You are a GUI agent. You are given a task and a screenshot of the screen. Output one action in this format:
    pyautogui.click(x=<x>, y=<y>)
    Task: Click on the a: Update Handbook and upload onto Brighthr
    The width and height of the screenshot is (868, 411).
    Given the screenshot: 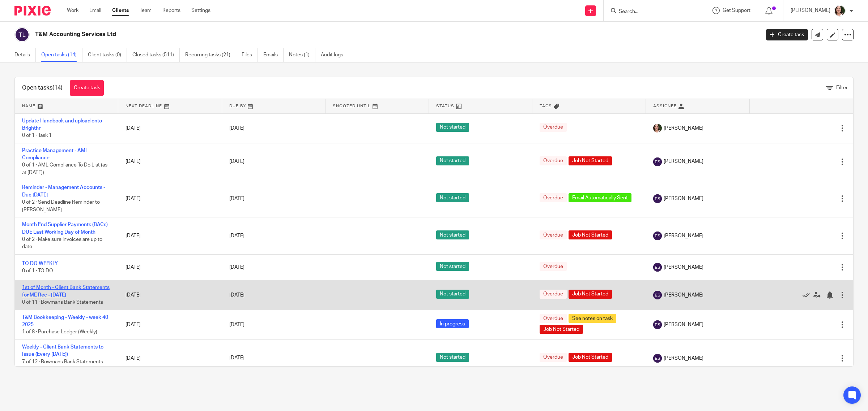 What is the action you would take?
    pyautogui.click(x=62, y=125)
    